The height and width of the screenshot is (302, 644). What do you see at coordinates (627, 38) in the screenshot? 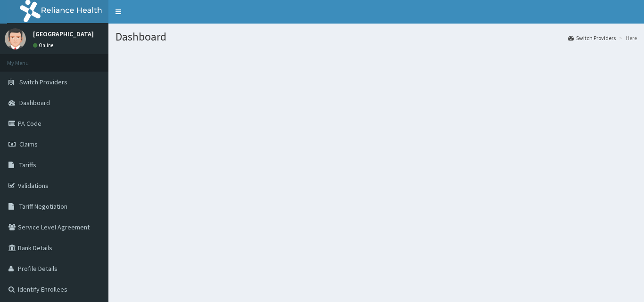
I see `li: Here` at bounding box center [627, 38].